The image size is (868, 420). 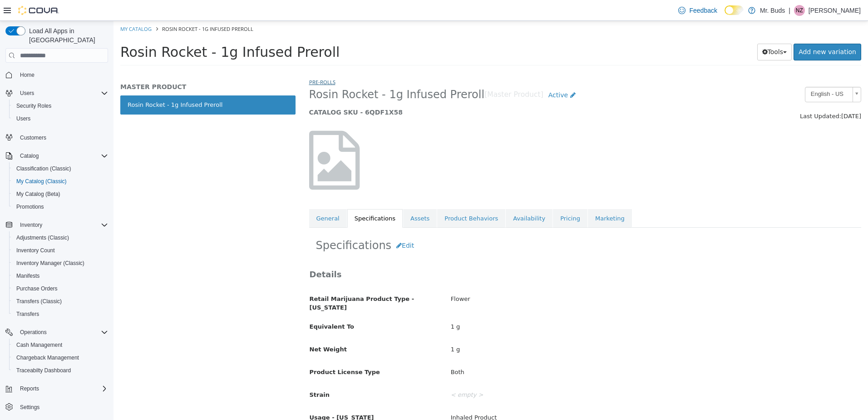 I want to click on button: Chargeback Management, so click(x=61, y=358).